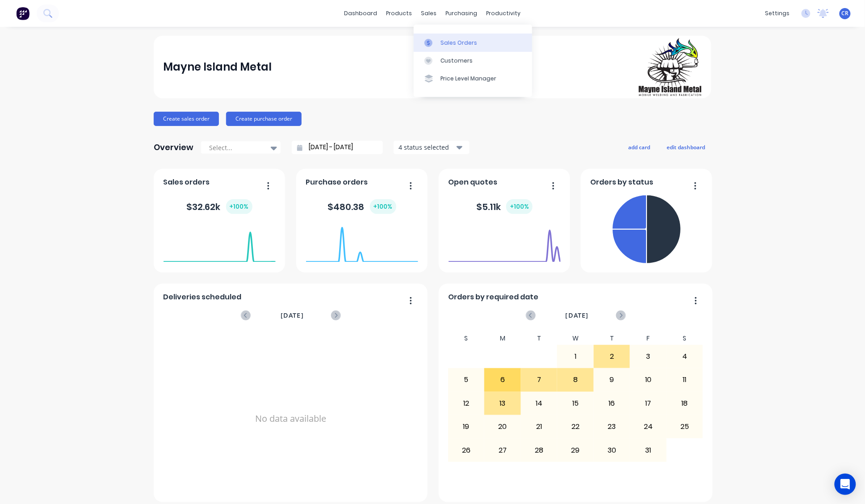 Image resolution: width=865 pixels, height=504 pixels. I want to click on div: 23, so click(612, 427).